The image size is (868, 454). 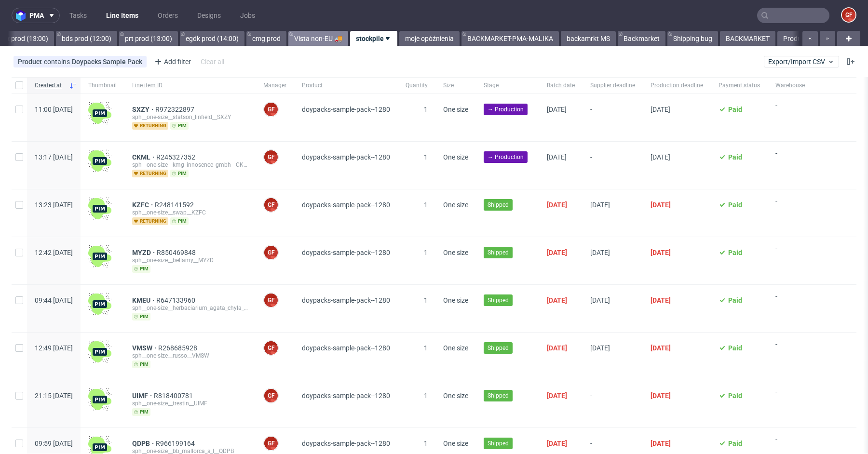 What do you see at coordinates (588, 38) in the screenshot?
I see `a: backamrkt MS` at bounding box center [588, 38].